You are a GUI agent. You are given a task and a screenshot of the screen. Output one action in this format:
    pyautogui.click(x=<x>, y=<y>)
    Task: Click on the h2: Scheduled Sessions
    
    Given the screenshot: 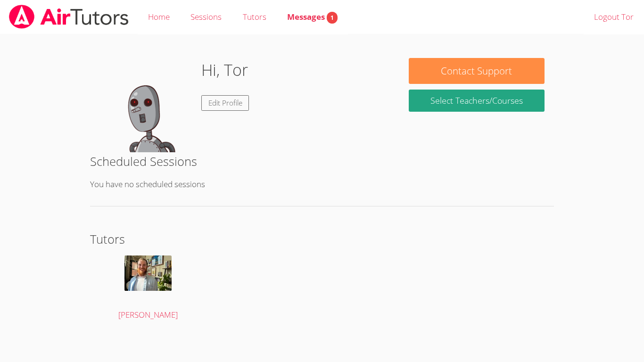 What is the action you would take?
    pyautogui.click(x=322, y=161)
    